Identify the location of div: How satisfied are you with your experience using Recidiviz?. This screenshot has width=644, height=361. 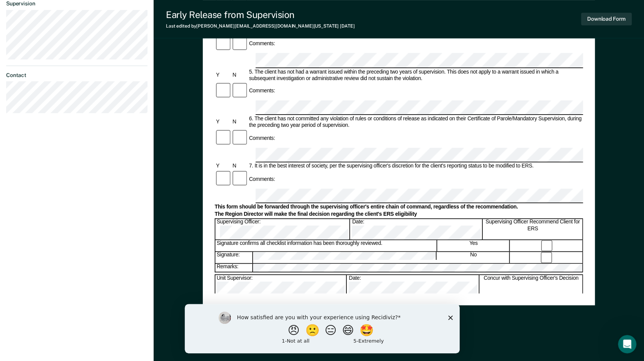
(141, 13).